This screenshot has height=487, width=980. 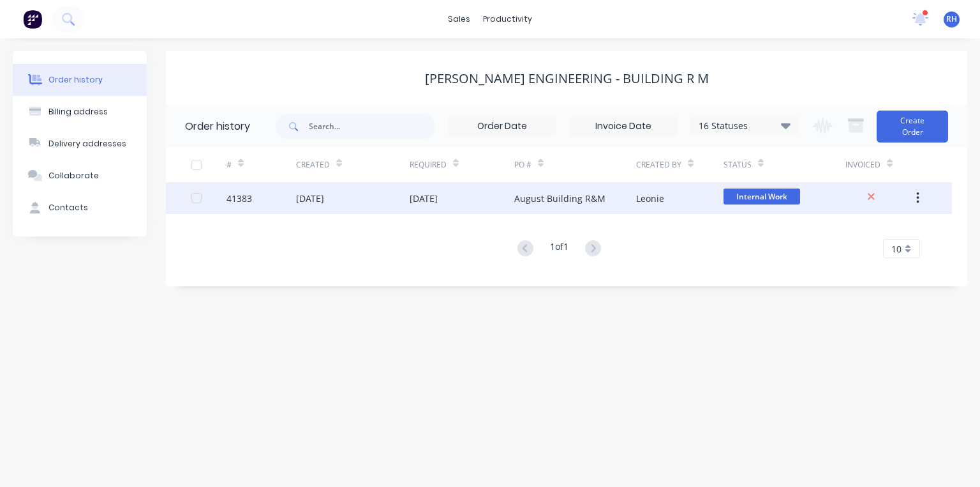 I want to click on div: 16 Statuses, so click(x=744, y=126).